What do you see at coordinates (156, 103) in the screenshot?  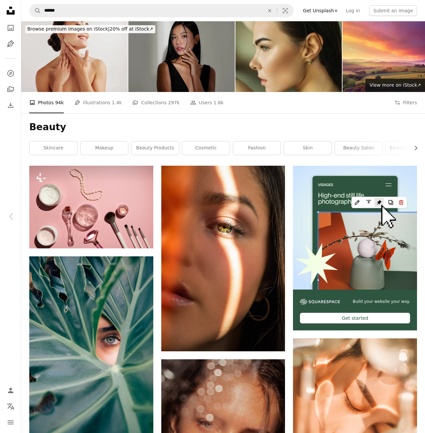 I see `a: Collections 297k` at bounding box center [156, 103].